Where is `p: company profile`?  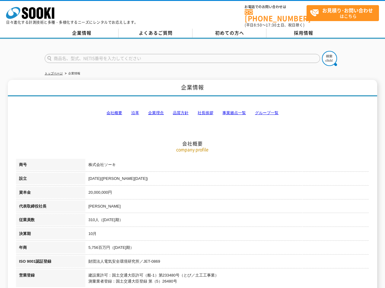
p: company profile is located at coordinates (192, 150).